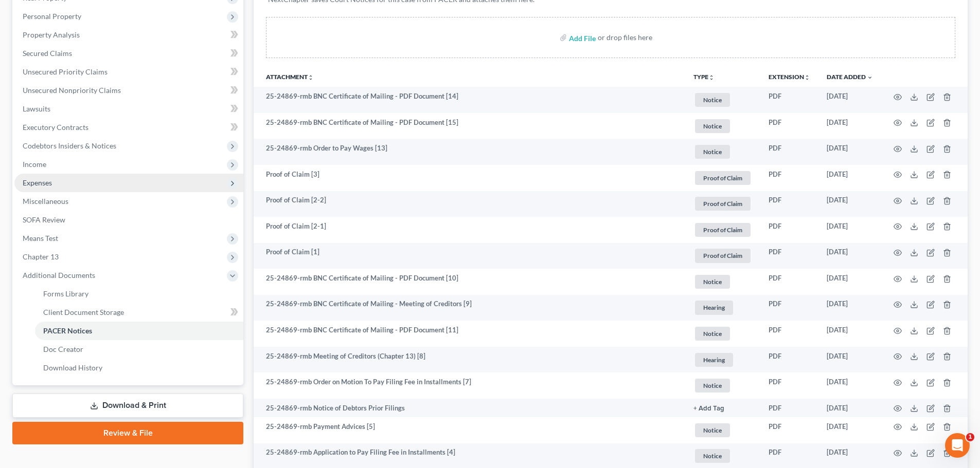 The image size is (980, 468). I want to click on a: Review & File, so click(128, 434).